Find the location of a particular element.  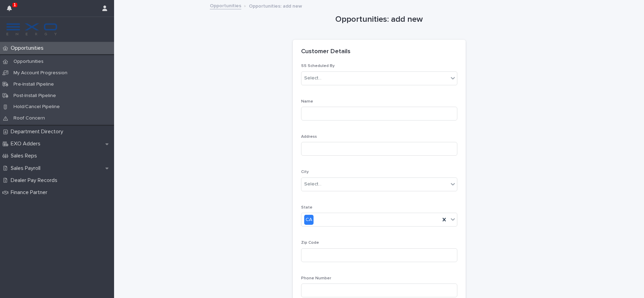

h1: Opportunities: add new is located at coordinates (379, 19).